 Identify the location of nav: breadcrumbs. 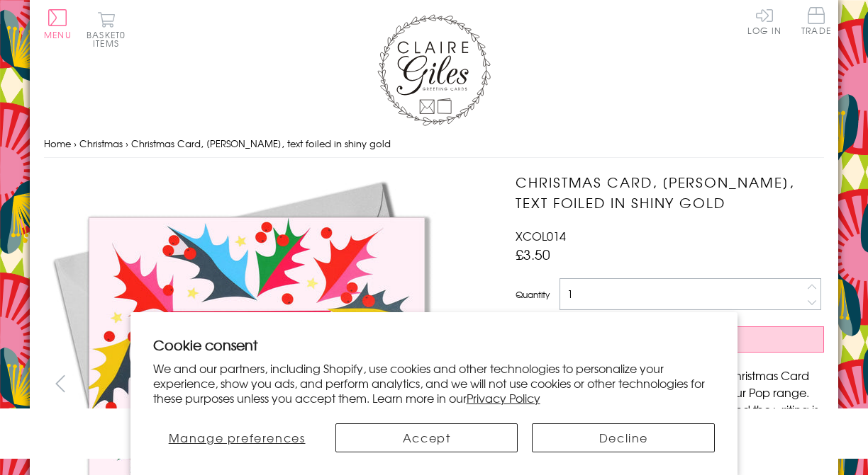
(434, 144).